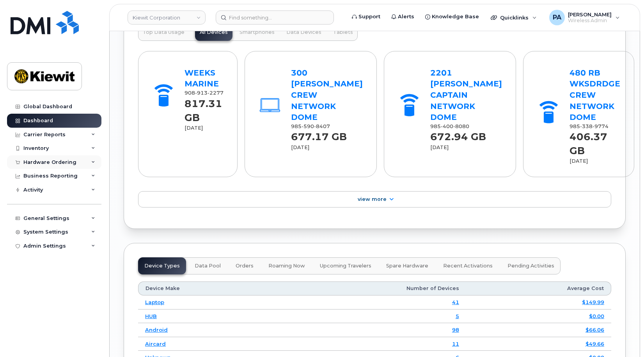 The width and height of the screenshot is (644, 357). I want to click on strong: 817.31 GB, so click(203, 108).